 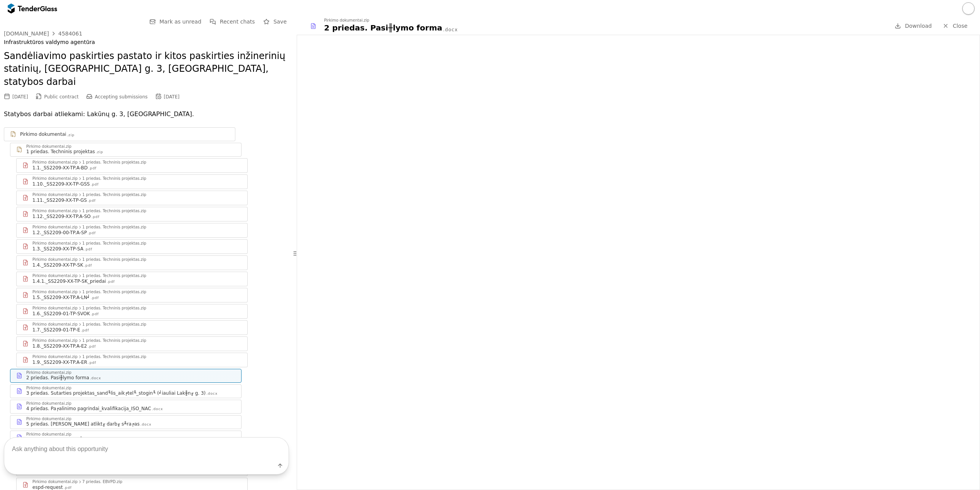 I want to click on div: 1.7._SS2209-01-TP-E, so click(x=56, y=330).